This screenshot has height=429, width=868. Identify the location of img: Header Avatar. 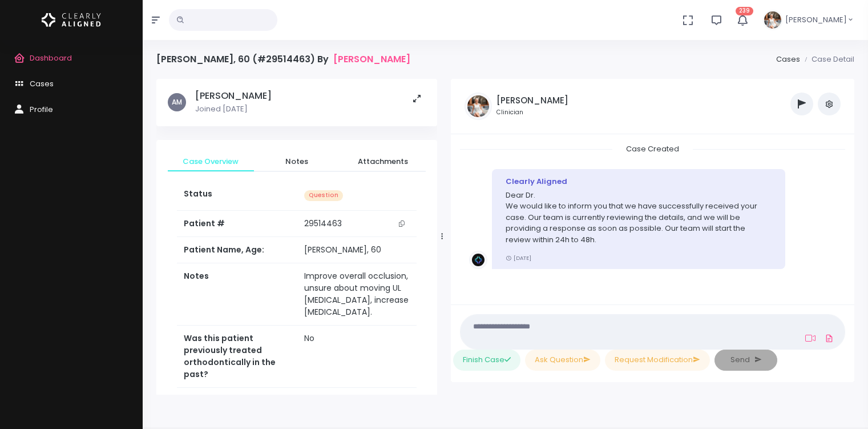
(773, 20).